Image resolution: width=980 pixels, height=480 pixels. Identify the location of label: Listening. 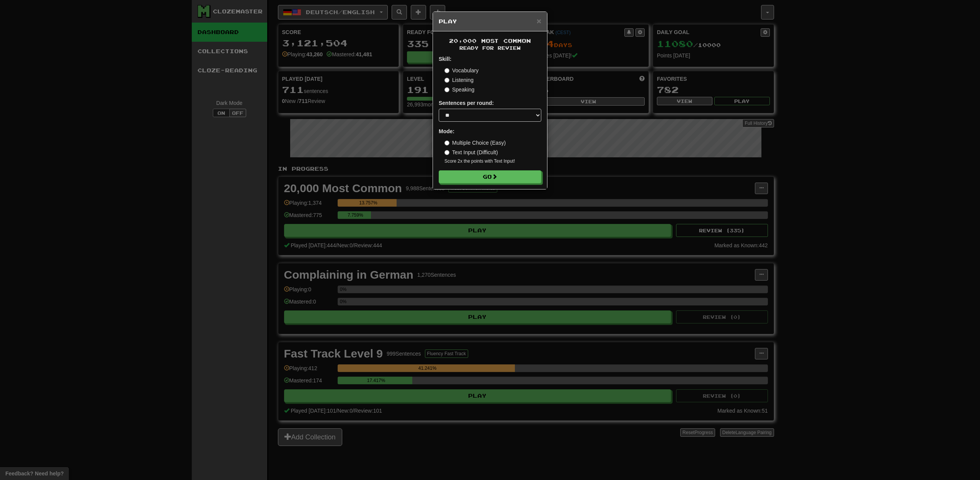
(459, 80).